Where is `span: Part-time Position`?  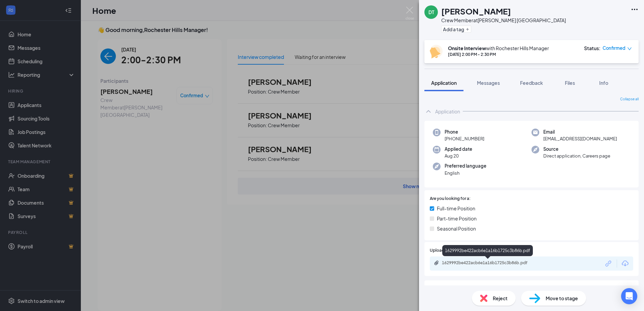 span: Part-time Position is located at coordinates (457, 219).